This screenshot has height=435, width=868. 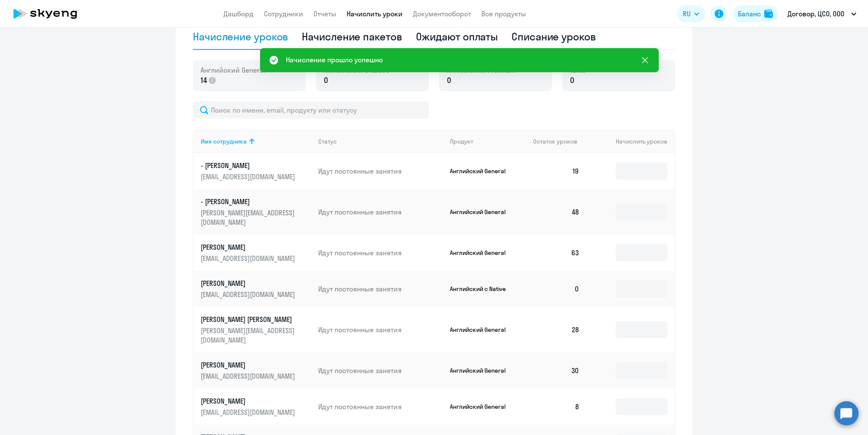 I want to click on div: Начисление уроков, so click(x=241, y=37).